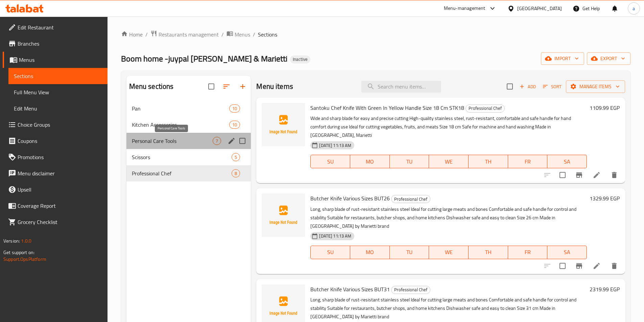 This screenshot has width=644, height=322. Describe the element at coordinates (132, 35) in the screenshot. I see `a: Home` at that location.